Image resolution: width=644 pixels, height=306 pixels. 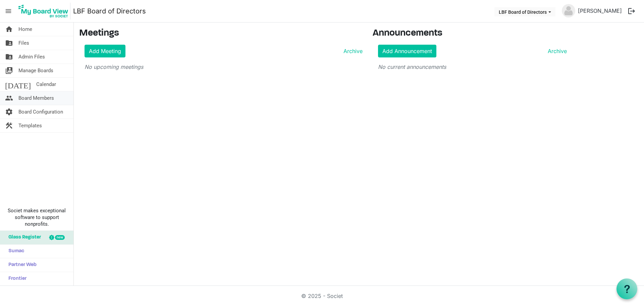 What do you see at coordinates (16, 279) in the screenshot?
I see `span: Frontier` at bounding box center [16, 279].